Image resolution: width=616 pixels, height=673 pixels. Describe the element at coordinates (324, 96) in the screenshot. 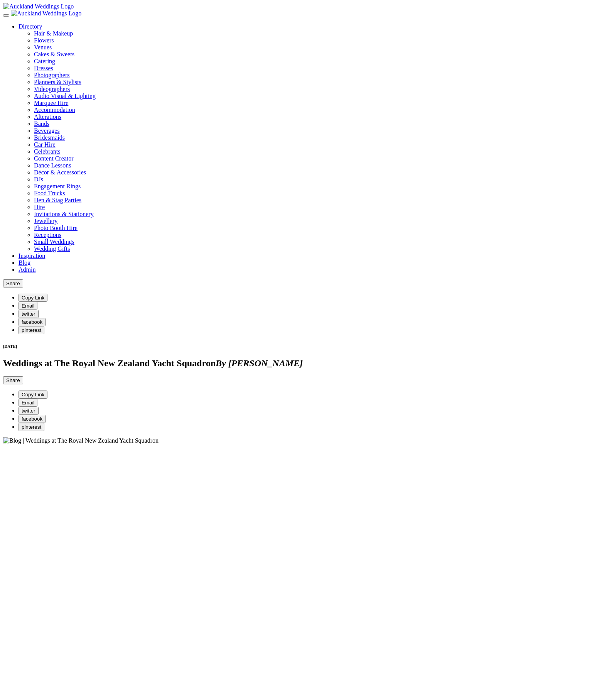

I see `div: Audio Visual & Lighting` at that location.